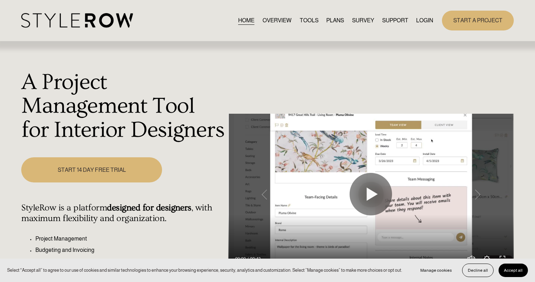  I want to click on span: SUPPORT, so click(395, 21).